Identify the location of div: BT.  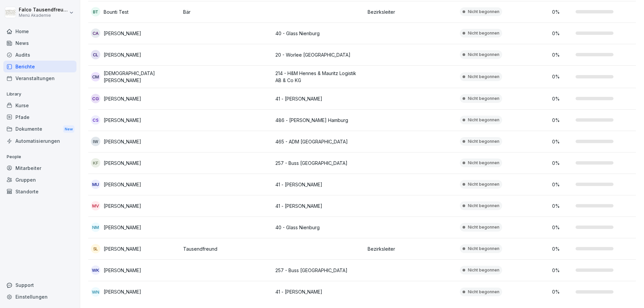
(95, 12).